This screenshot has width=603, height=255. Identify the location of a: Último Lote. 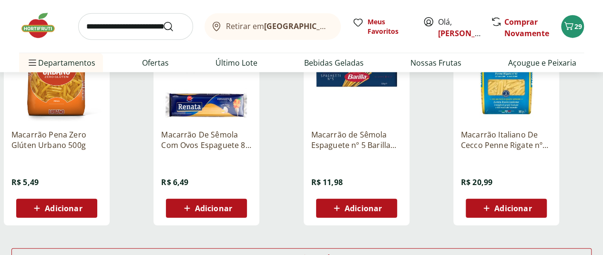
(236, 63).